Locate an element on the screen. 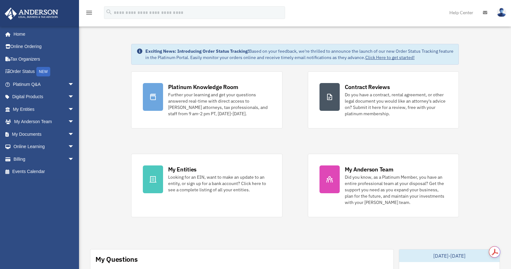 This screenshot has width=511, height=269. a: menu is located at coordinates (89, 14).